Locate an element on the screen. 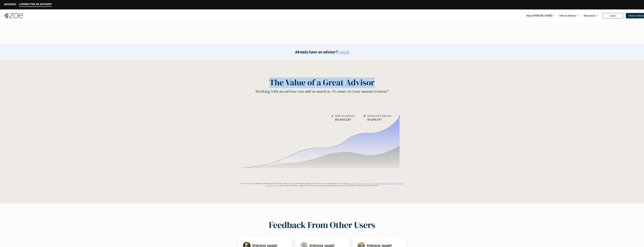 Image resolution: width=644 pixels, height=247 pixels. h2: Already have an advisor? is located at coordinates (322, 52).